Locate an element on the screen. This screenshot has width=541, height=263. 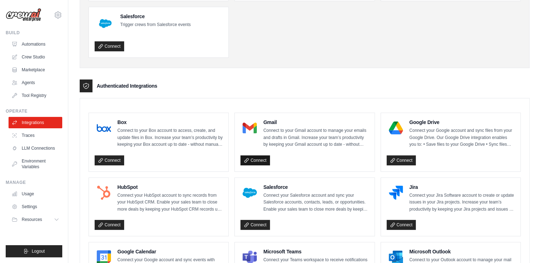
a: Tool Registry is located at coordinates (35, 95).